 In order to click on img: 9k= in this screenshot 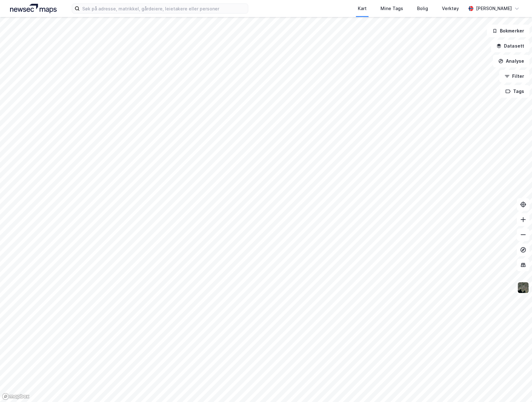, I will do `click(523, 288)`.